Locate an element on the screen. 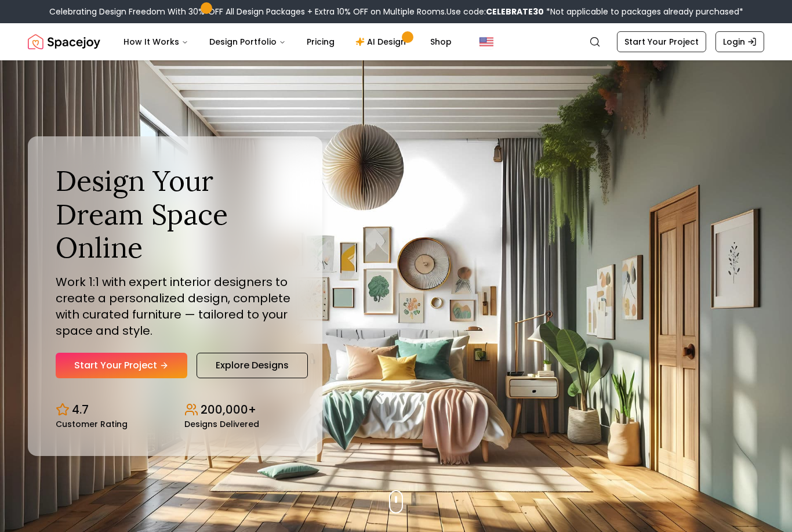  p: Work 1:1 with expert interior designers to create a personalized design, complete with curated fu... is located at coordinates (175, 306).